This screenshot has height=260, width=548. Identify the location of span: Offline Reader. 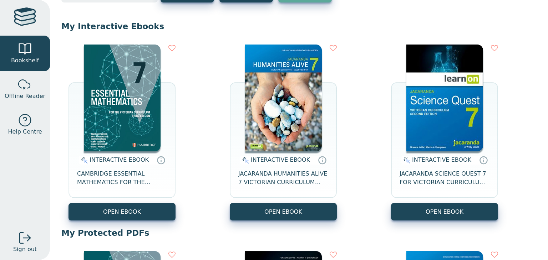
(25, 96).